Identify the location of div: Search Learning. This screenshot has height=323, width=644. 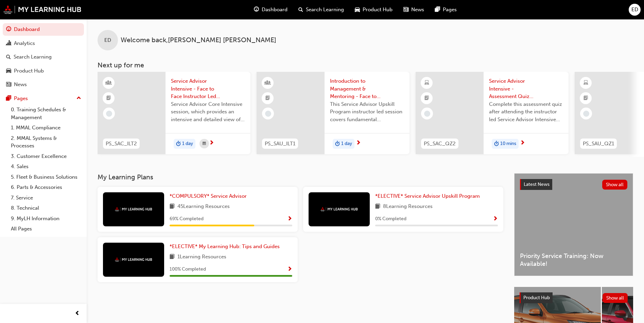
(32, 57).